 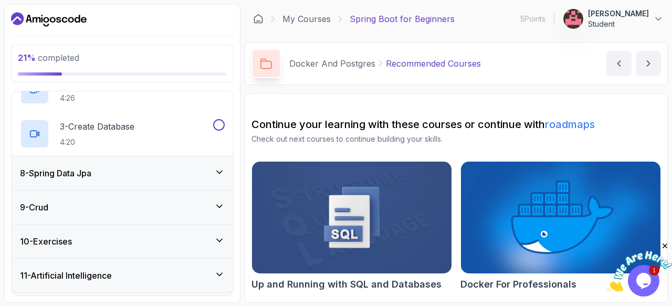 What do you see at coordinates (307, 19) in the screenshot?
I see `a: My Courses` at bounding box center [307, 19].